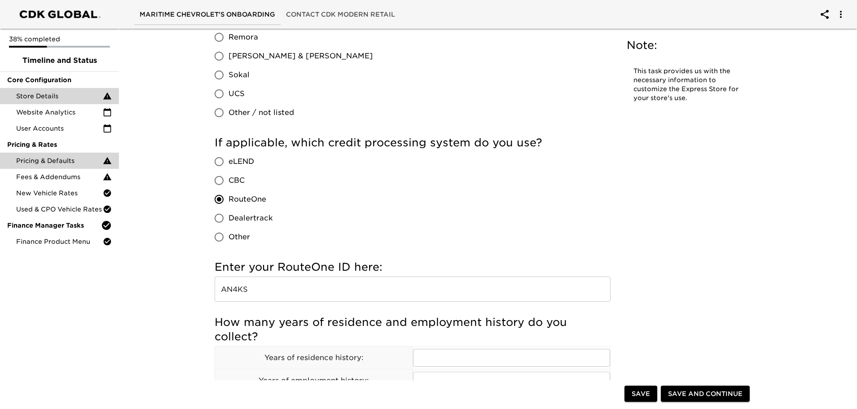 The image size is (857, 409). Describe the element at coordinates (59, 39) in the screenshot. I see `p: 38% completed` at that location.